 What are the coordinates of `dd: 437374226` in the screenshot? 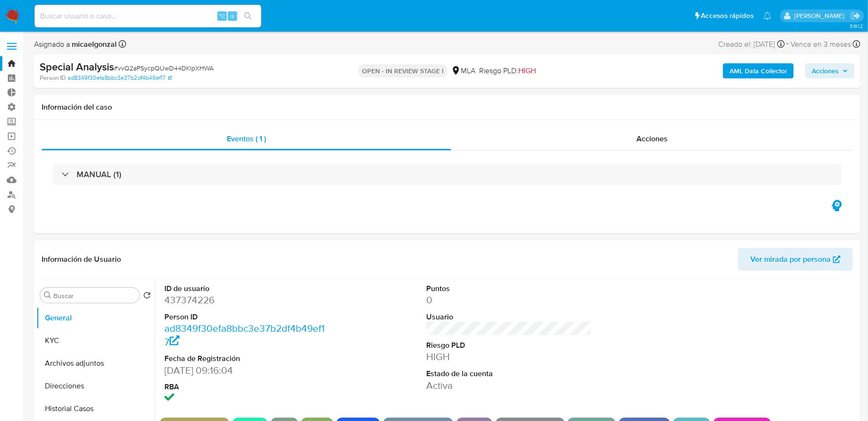 It's located at (247, 300).